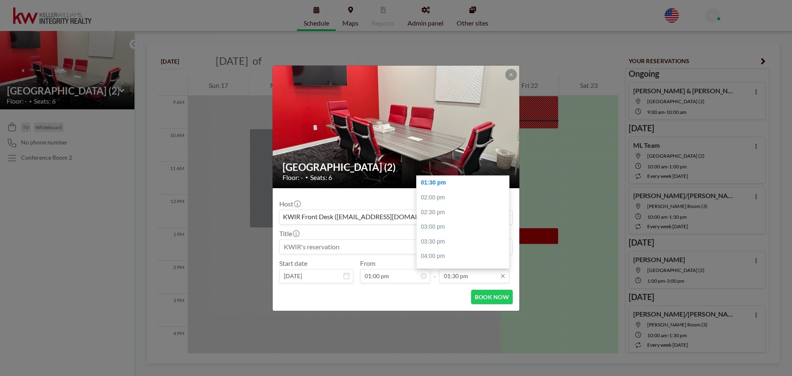 This screenshot has height=376, width=792. Describe the element at coordinates (321, 177) in the screenshot. I see `span: Seats: 6` at that location.